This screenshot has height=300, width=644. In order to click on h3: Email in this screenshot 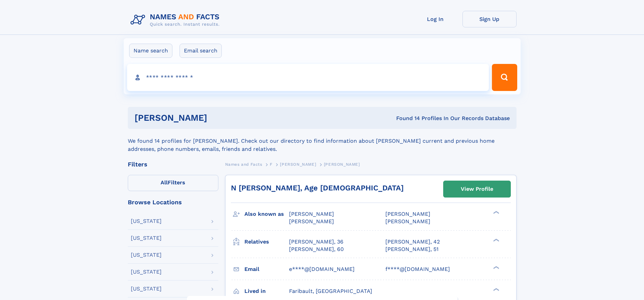, I will do `click(267, 270)`.